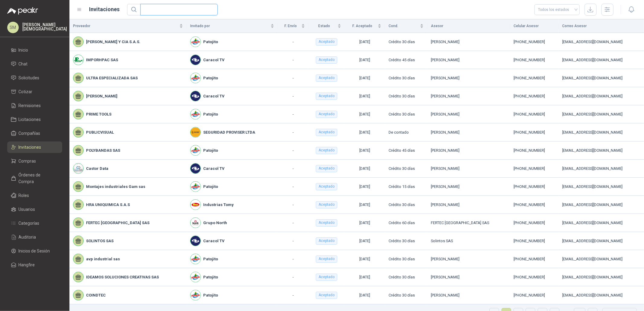 The height and width of the screenshot is (311, 644). What do you see at coordinates (406, 223) in the screenshot?
I see `div: Crédito 60 días` at bounding box center [406, 223].